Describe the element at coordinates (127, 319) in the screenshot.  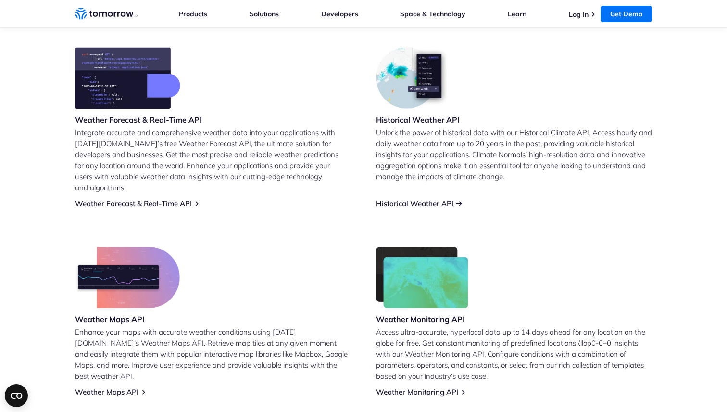
I see `h3: Weather Maps API` at that location.